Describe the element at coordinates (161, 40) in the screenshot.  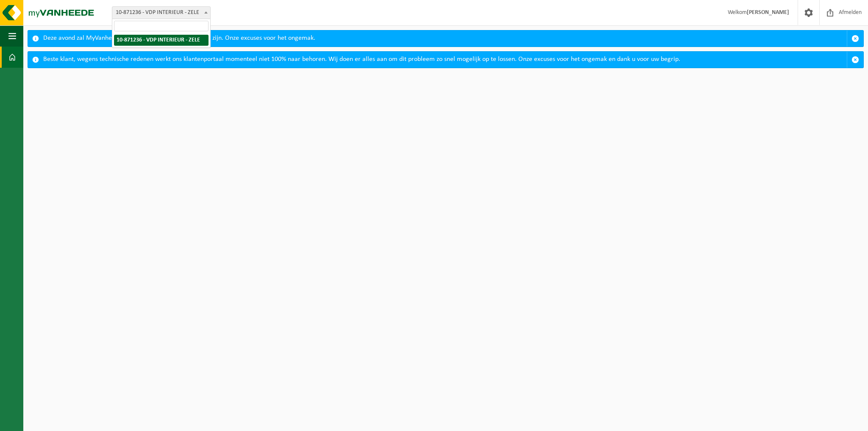
I see `li: 10-871236 - VDP INTERIEUR - ZELE` at that location.